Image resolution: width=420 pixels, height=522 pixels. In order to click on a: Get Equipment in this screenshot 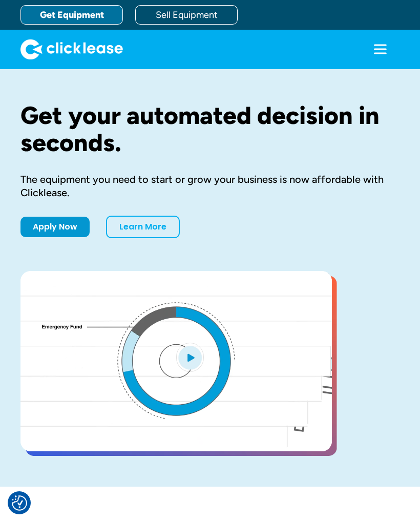, I will do `click(72, 15)`.